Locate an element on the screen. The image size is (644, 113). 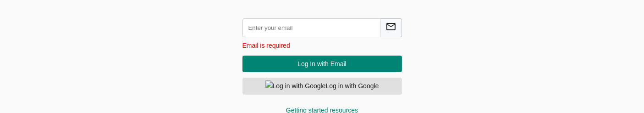
img: Log in with Google is located at coordinates (296, 86).